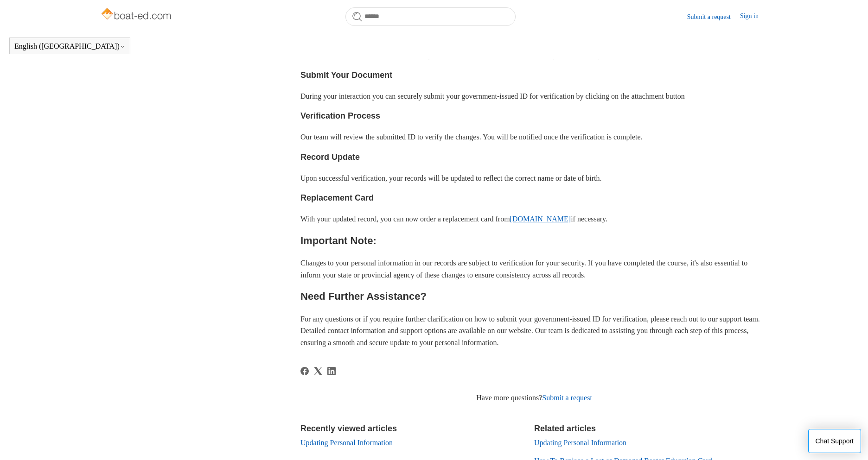 This screenshot has width=868, height=460. What do you see at coordinates (304, 371) in the screenshot?
I see `svg: Share this page on Facebook` at bounding box center [304, 371].